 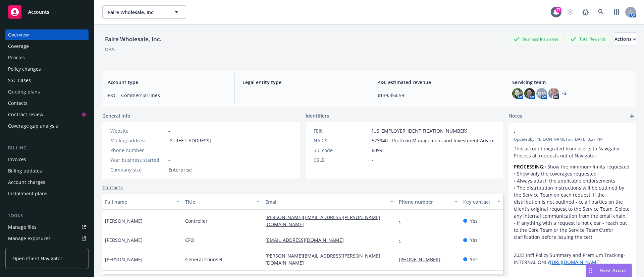 I want to click on div: Email, so click(x=326, y=202).